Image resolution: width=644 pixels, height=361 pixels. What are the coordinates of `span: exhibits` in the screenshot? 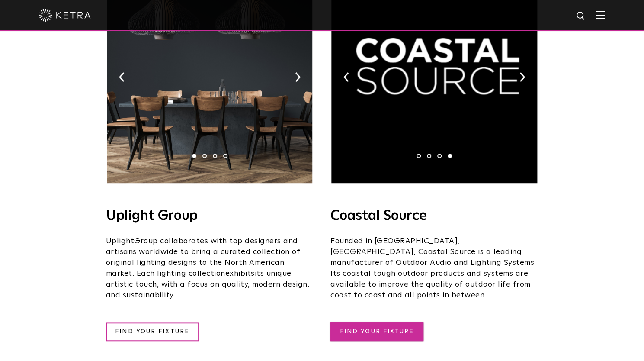 It's located at (240, 274).